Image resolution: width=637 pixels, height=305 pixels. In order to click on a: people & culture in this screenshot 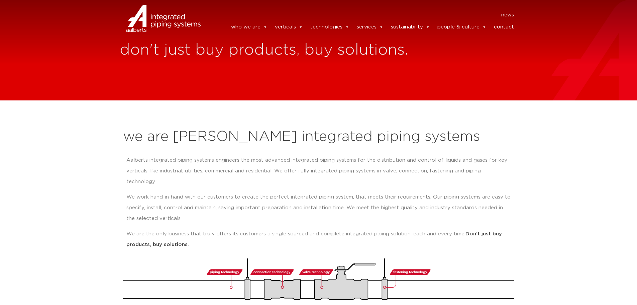, I will do `click(462, 27)`.